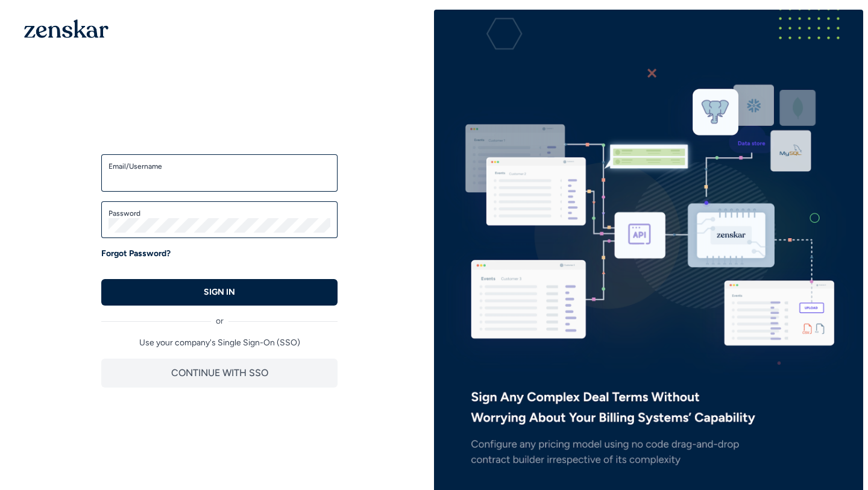  Describe the element at coordinates (220, 293) in the screenshot. I see `button: SIGN IN` at that location.